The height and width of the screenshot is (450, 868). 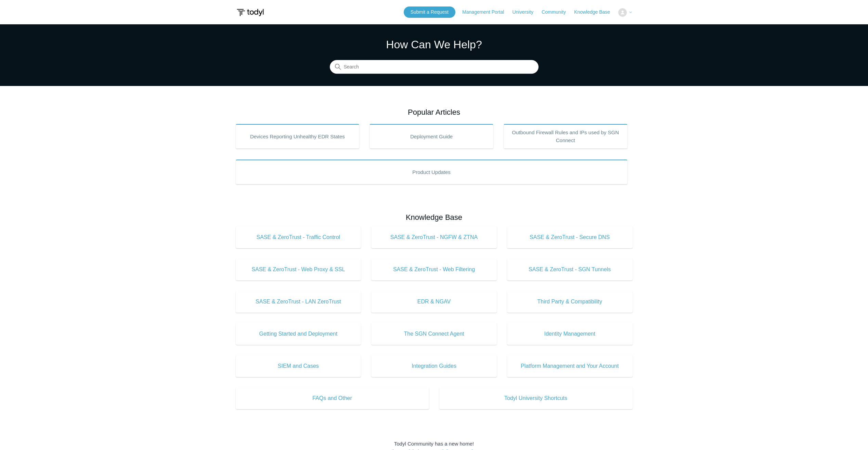 What do you see at coordinates (596, 12) in the screenshot?
I see `a: Knowledge Base` at bounding box center [596, 12].